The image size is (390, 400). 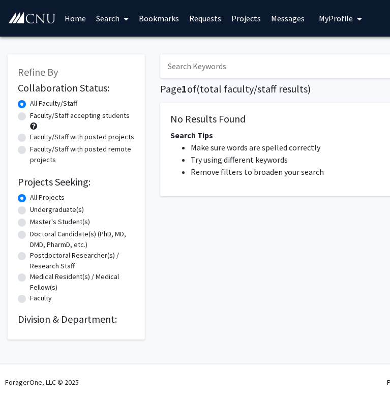 I want to click on a: Search, so click(x=112, y=18).